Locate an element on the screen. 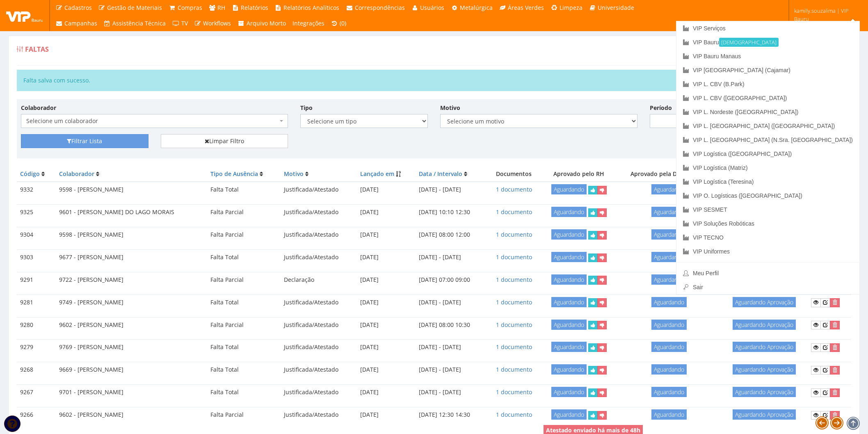 The width and height of the screenshot is (868, 434). span: (0) is located at coordinates (343, 23).